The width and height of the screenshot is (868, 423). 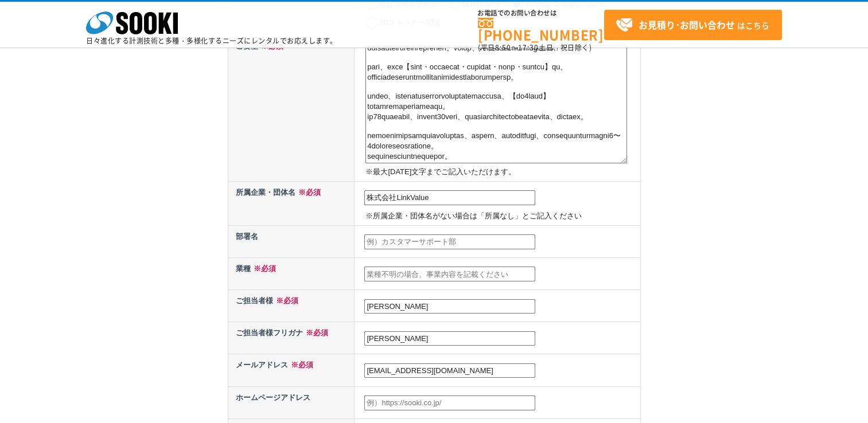 I want to click on input: 例）example@sooki.co.jp, so click(x=450, y=372).